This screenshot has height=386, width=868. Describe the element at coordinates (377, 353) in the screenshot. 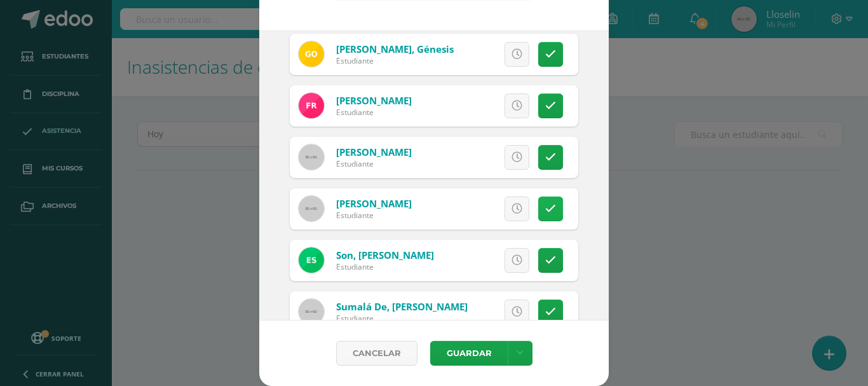

I see `a: Cancelar` at that location.